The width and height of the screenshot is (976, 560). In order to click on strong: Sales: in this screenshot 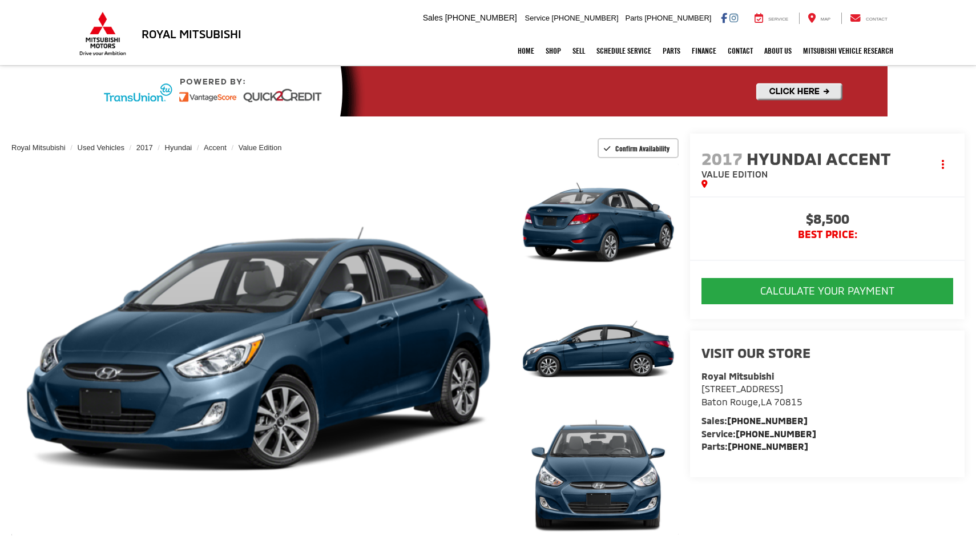, I will do `click(755, 420)`.